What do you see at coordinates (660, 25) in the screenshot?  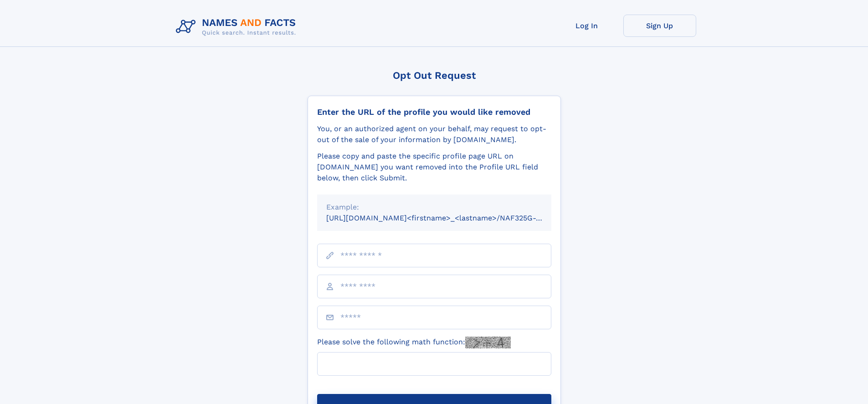 I see `a: Sign Up` at bounding box center [660, 25].